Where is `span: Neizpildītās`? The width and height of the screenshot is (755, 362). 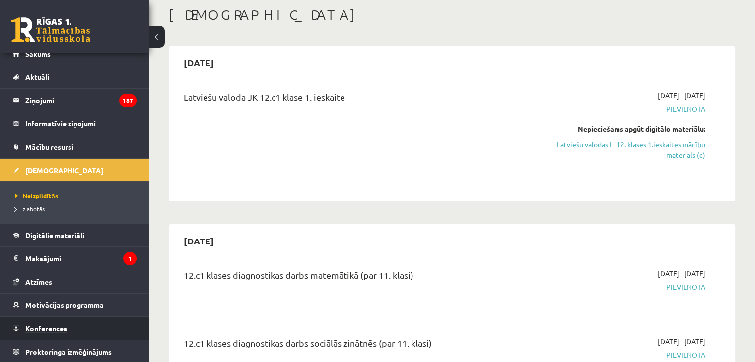 span: Neizpildītās is located at coordinates (36, 196).